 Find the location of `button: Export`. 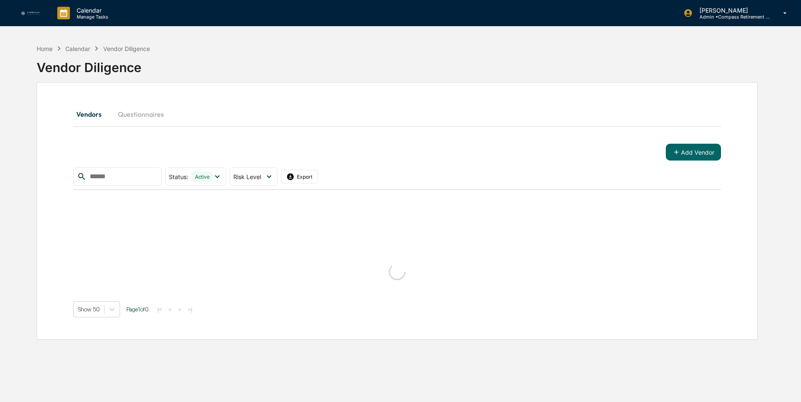

button: Export is located at coordinates (300, 177).